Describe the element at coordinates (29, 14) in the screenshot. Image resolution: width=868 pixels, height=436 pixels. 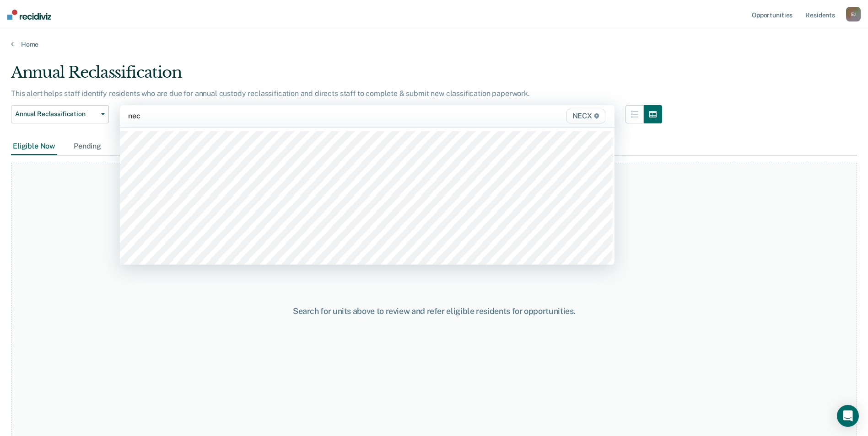
I see `img: Recidiviz` at that location.